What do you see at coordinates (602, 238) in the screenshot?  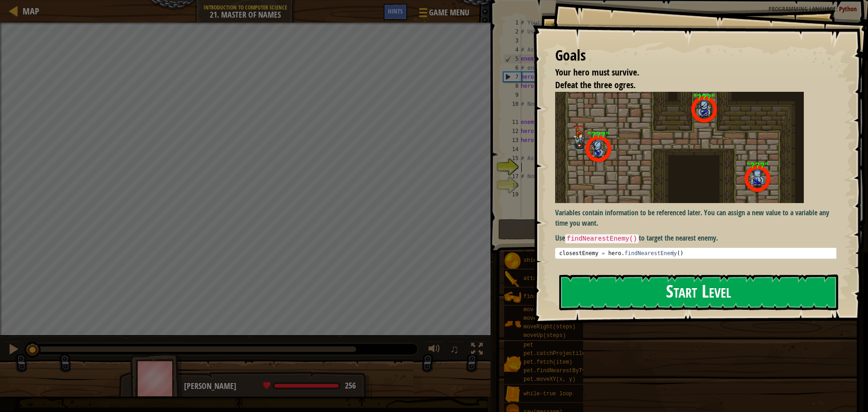 I see `code: findNearestEnemy()` at bounding box center [602, 238].